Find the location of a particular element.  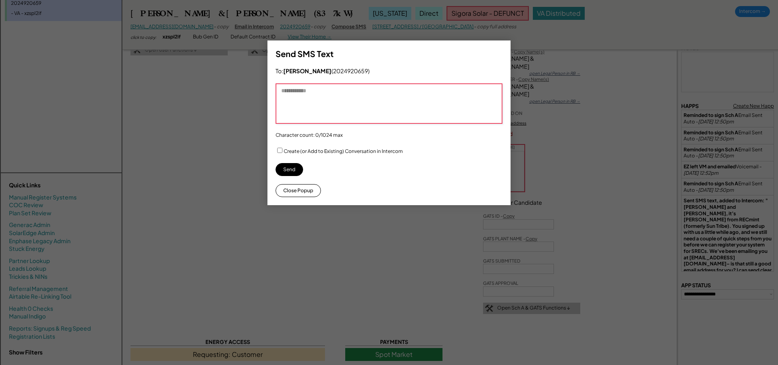

div: To: (2024920659) is located at coordinates (323, 71).